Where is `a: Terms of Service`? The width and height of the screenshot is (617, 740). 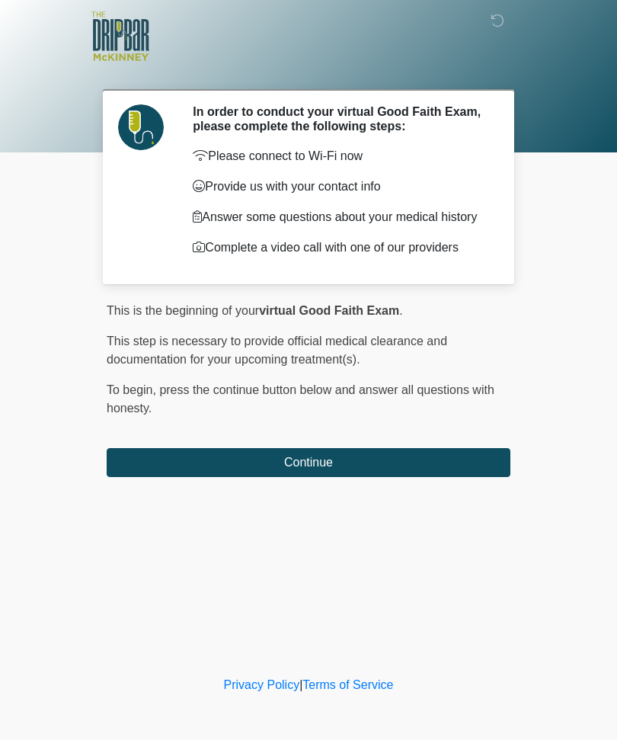 a: Terms of Service is located at coordinates (347, 684).